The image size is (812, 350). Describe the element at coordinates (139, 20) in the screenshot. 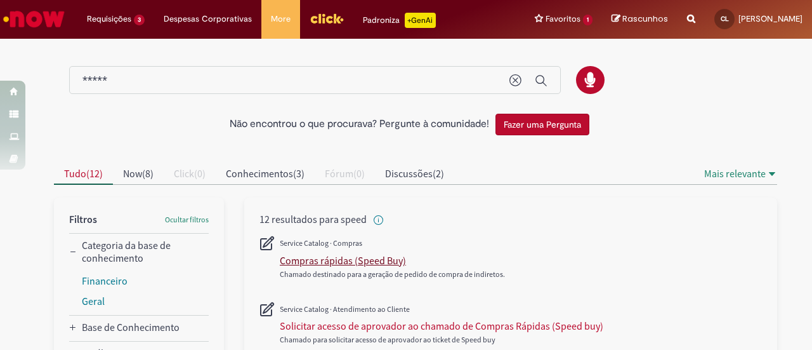

I see `span: 3` at that location.